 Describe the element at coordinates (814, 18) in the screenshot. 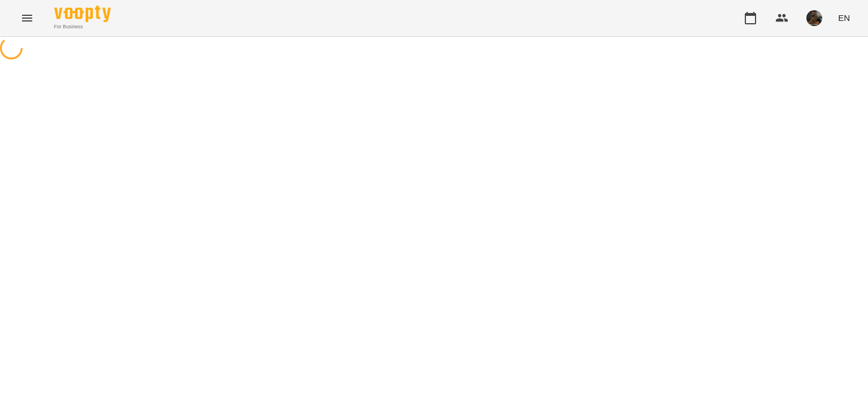

I see `img: 38836d50468c905d322a6b1b27ef4d16.jpg` at that location.